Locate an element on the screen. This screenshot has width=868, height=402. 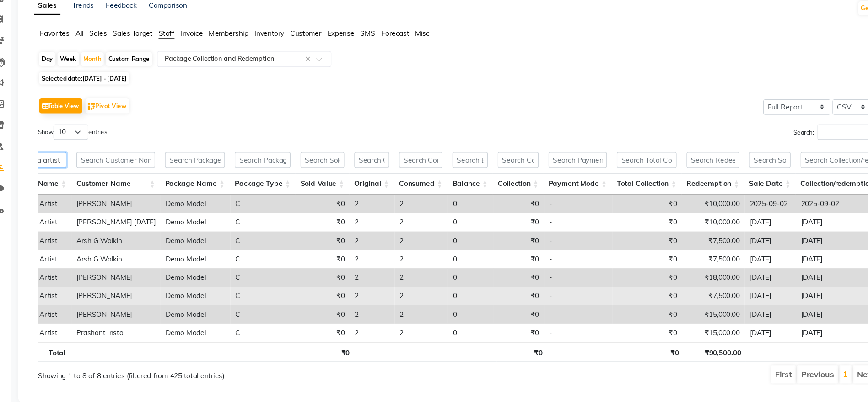
input: Search Payment Mode is located at coordinates (548, 165).